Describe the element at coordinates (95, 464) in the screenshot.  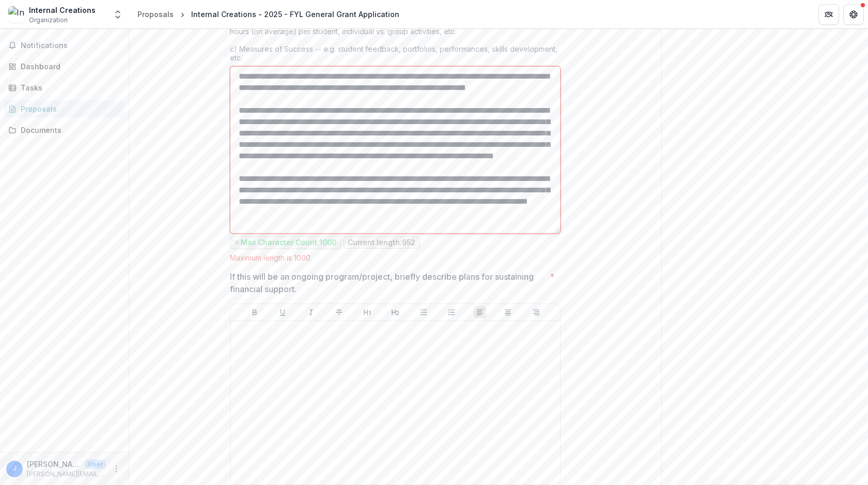
I see `p: User` at that location.